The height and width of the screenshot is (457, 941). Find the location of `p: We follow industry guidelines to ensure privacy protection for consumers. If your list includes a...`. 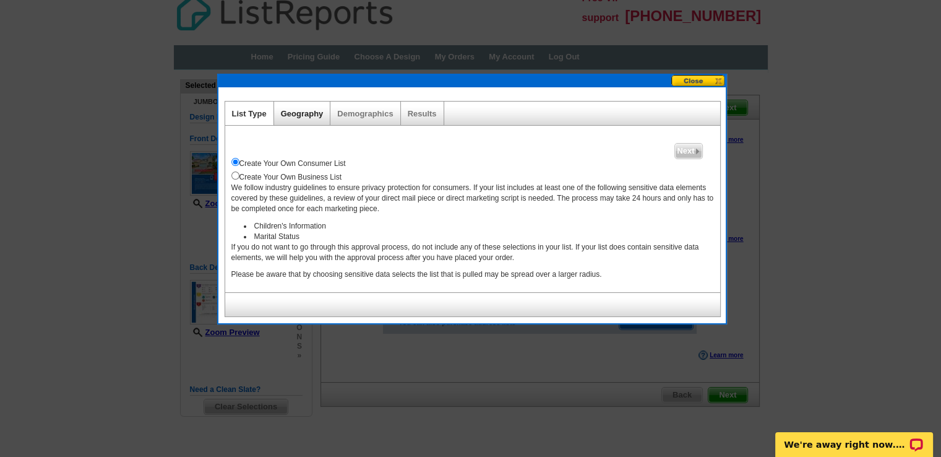

p: We follow industry guidelines to ensure privacy protection for consumers. If your list includes a... is located at coordinates (473, 198).